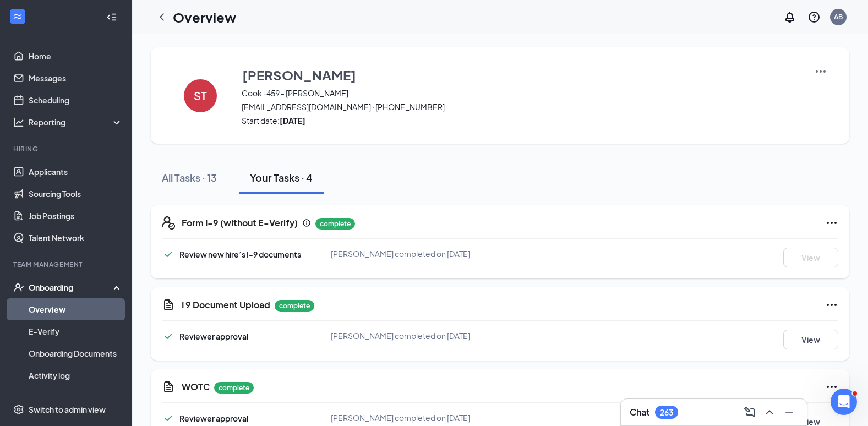  Describe the element at coordinates (201, 96) in the screenshot. I see `button: ST` at that location.